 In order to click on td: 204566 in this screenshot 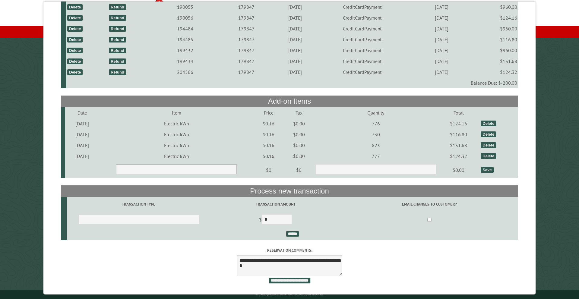, I will do `click(185, 72)`.